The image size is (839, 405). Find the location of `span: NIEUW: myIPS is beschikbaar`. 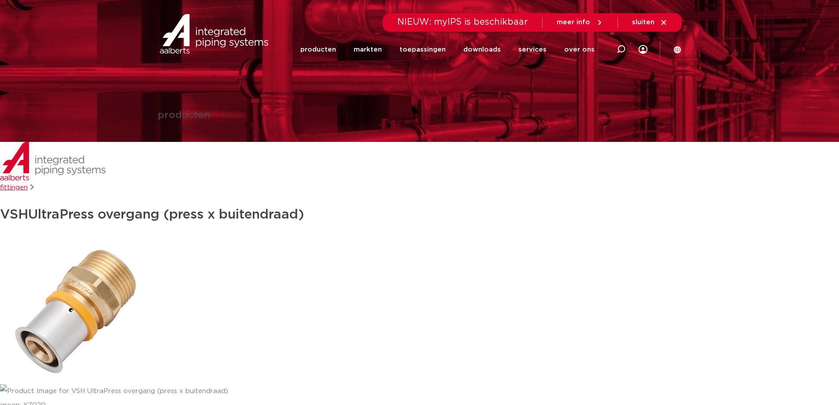

span: NIEUW: myIPS is beschikbaar is located at coordinates (462, 22).